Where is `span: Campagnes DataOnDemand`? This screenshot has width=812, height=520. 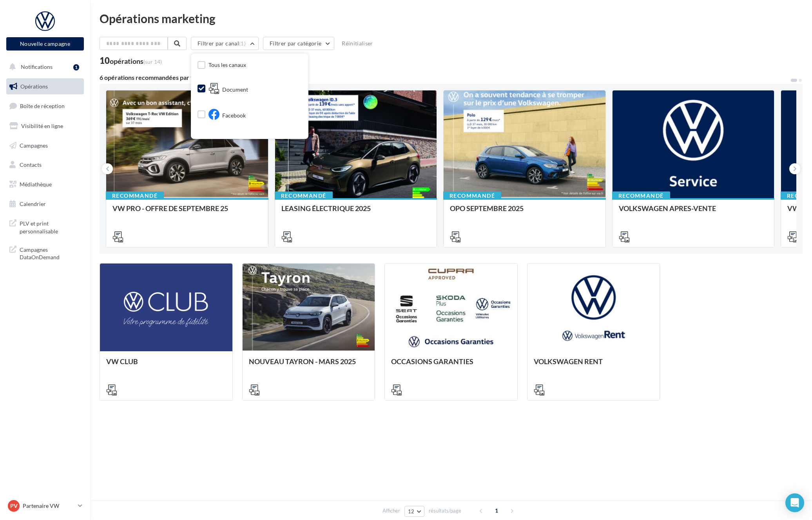
span: Campagnes DataOnDemand is located at coordinates (50, 252).